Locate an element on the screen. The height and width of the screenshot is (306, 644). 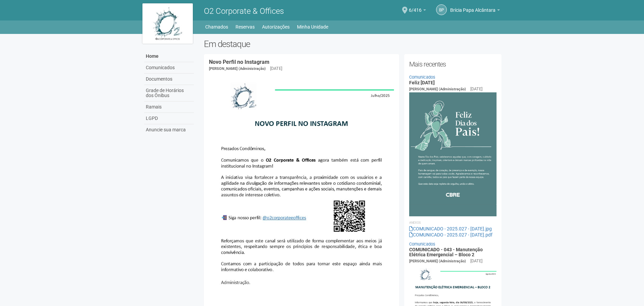
span: O2 Corporate & Offices is located at coordinates (244, 11).